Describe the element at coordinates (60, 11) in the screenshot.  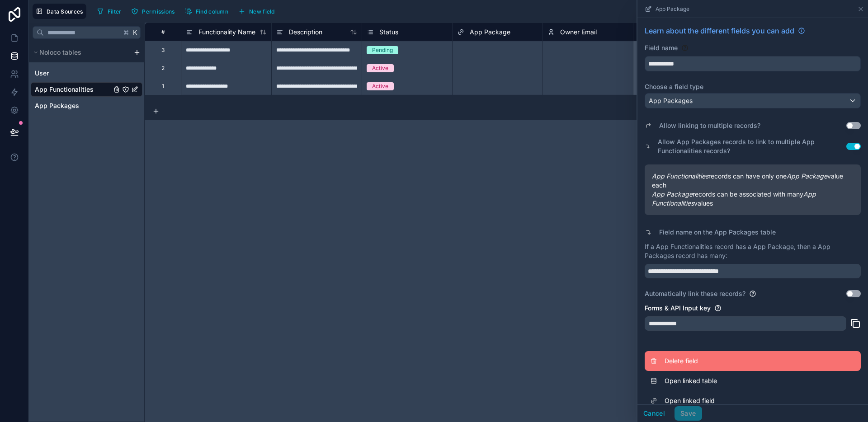
I see `button: Data Sources` at that location.